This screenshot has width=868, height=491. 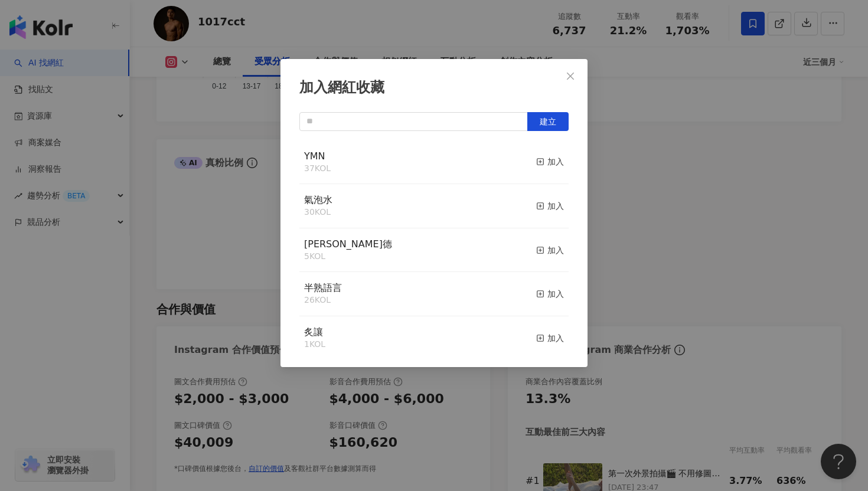 What do you see at coordinates (323, 288) in the screenshot?
I see `span: 半熟語言` at bounding box center [323, 288].